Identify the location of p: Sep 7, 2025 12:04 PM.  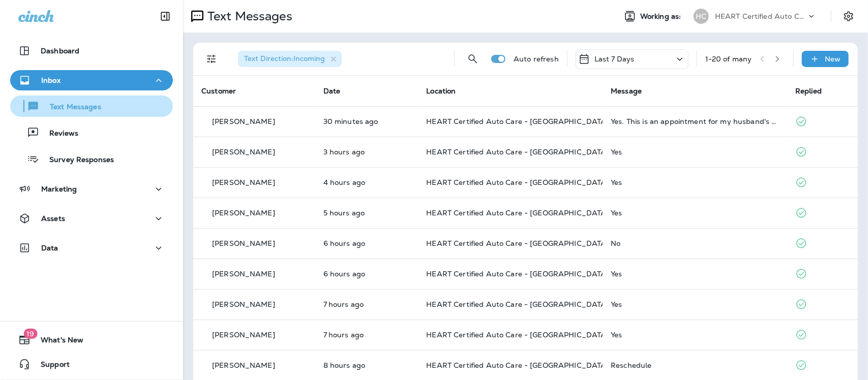
(367, 213).